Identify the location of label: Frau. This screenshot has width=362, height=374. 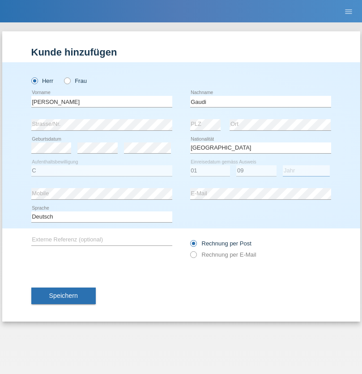
(75, 81).